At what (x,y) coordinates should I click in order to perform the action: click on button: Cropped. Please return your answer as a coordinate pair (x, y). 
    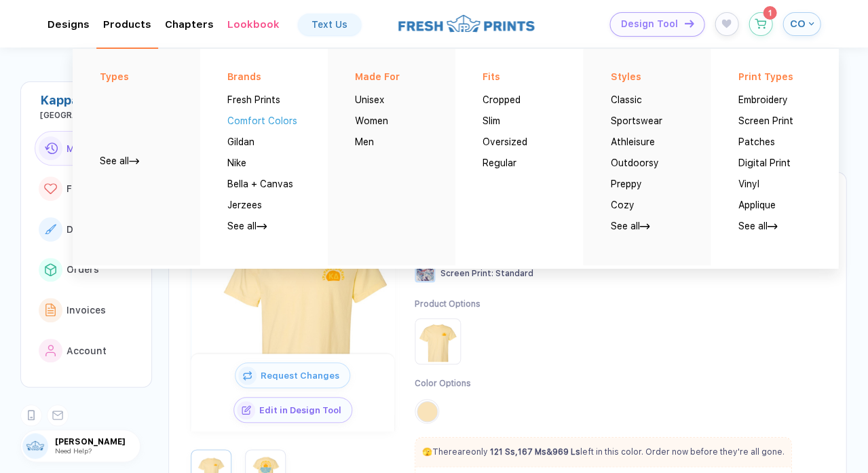
    Looking at the image, I should click on (502, 95).